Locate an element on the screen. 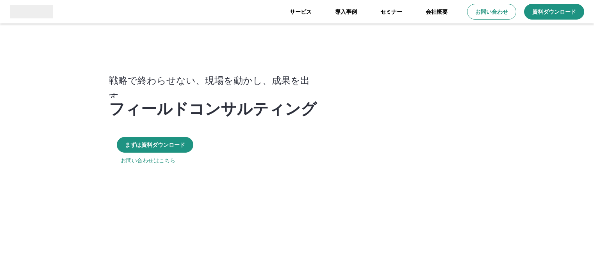 This screenshot has width=594, height=272. p: 戦略で終わらせない、現場を動かし、成果を出す。 is located at coordinates (217, 88).